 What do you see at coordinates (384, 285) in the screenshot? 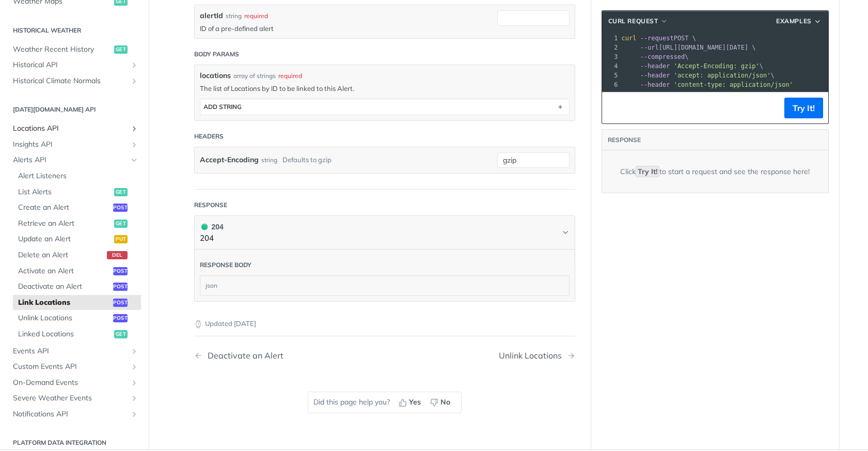
I see `div: json` at bounding box center [384, 285].